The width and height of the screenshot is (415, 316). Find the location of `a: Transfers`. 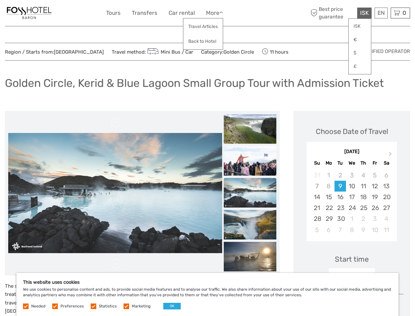

a: Transfers is located at coordinates (145, 13).